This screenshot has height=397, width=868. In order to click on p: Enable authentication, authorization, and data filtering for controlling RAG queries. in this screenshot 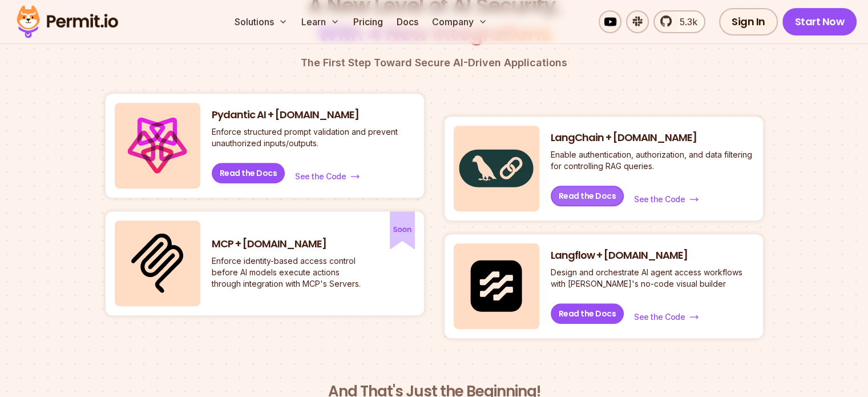, I will do `click(652, 160)`.